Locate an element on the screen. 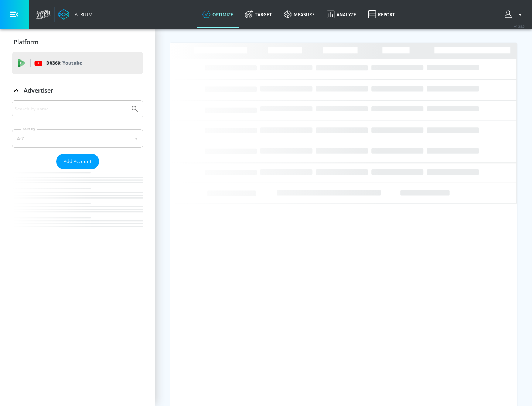 This screenshot has height=406, width=532. p: Advertiser is located at coordinates (38, 90).